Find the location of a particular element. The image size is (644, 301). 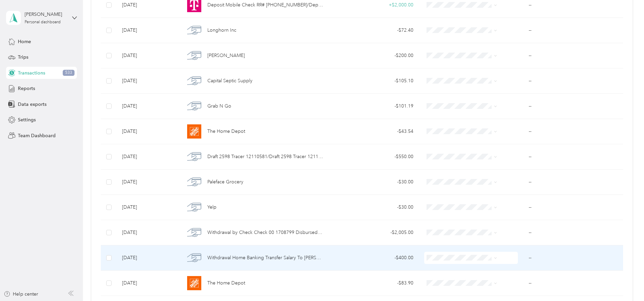

span: Team Dashboard is located at coordinates (37, 135).